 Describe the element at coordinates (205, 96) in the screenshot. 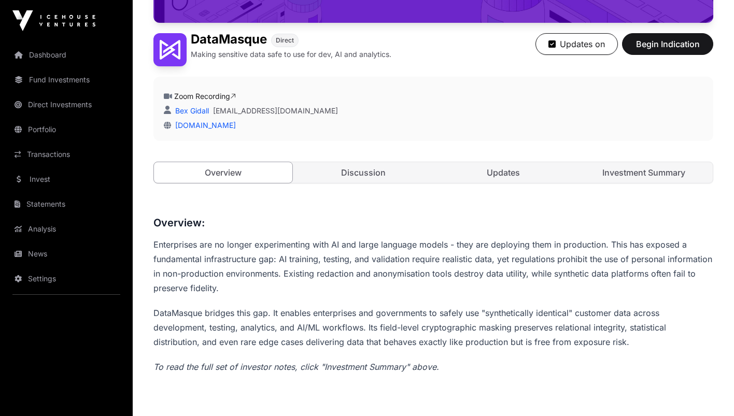

I see `a: Zoom Recording` at that location.